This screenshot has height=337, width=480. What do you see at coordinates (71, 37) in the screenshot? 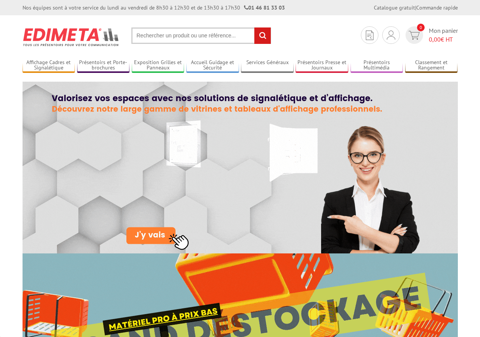
I see `img: Présentoir, panneau, stand - Edimeta - PLV, affichage, mobilier bureau, entreprise` at bounding box center [71, 37].